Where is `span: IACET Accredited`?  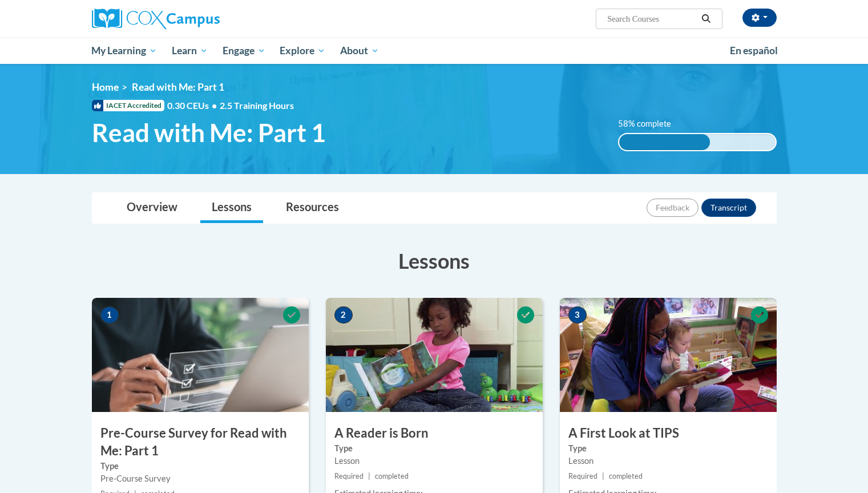
span: IACET Accredited is located at coordinates (128, 106).